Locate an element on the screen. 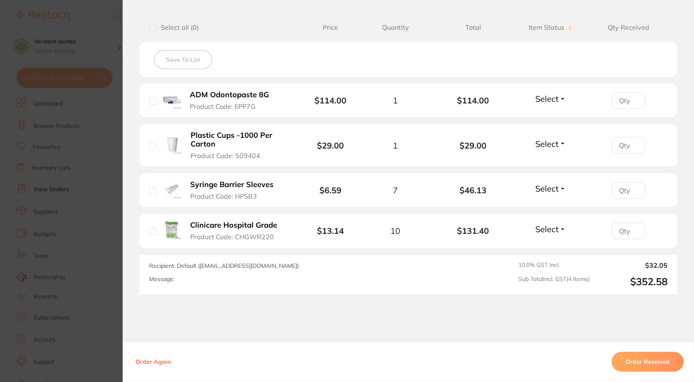 The image size is (694, 382). span: Qty Received is located at coordinates (628, 27).